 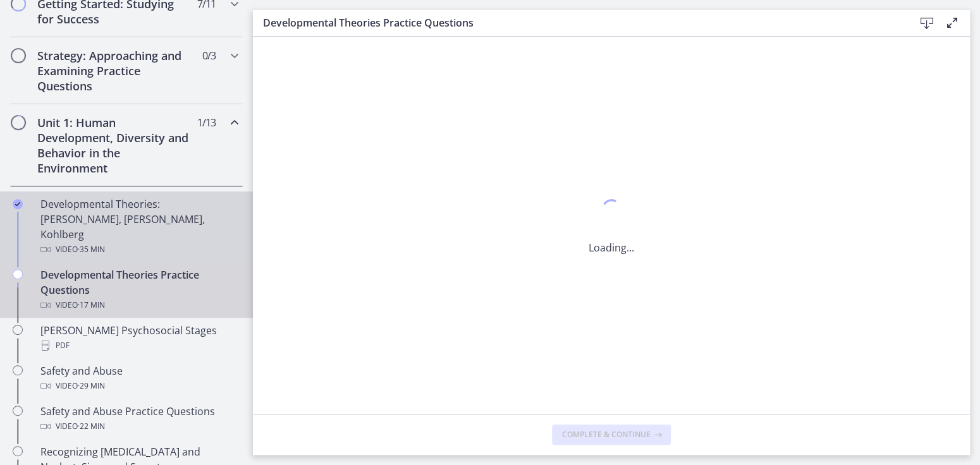 What do you see at coordinates (208, 56) in the screenshot?
I see `span: 0 / 3` at bounding box center [208, 56].